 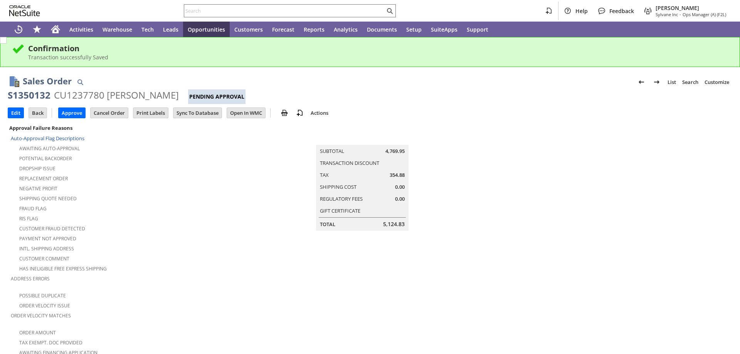 What do you see at coordinates (42, 296) in the screenshot?
I see `a: Possible Duplicate` at bounding box center [42, 296].